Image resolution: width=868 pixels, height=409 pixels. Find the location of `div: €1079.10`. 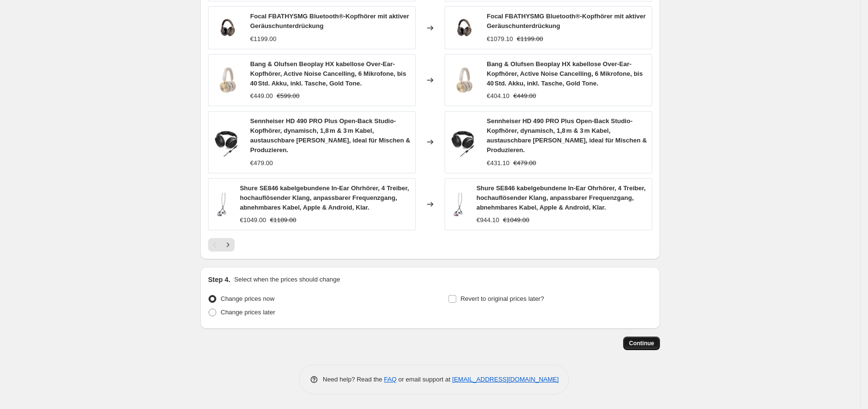

div: €1079.10 is located at coordinates (500, 39).